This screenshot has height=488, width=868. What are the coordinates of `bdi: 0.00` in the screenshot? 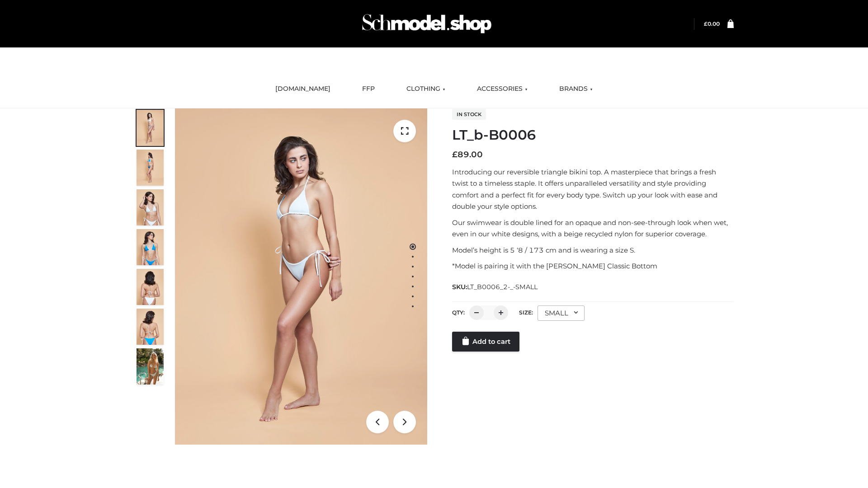 It's located at (711, 24).